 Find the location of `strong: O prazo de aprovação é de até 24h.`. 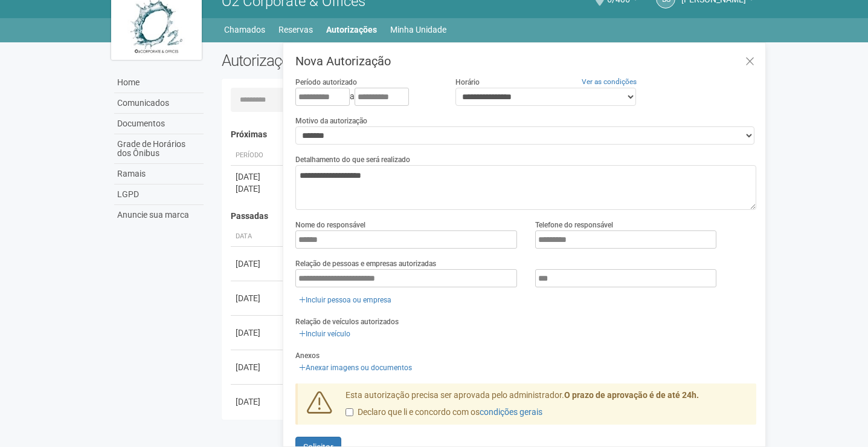

strong: O prazo de aprovação é de até 24h. is located at coordinates (632, 395).